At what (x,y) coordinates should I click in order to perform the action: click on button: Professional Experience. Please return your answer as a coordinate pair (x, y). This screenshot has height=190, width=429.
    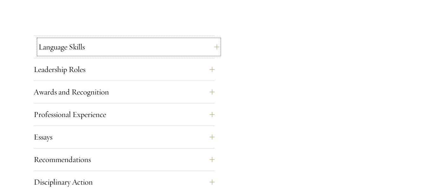
    Looking at the image, I should click on (124, 115).